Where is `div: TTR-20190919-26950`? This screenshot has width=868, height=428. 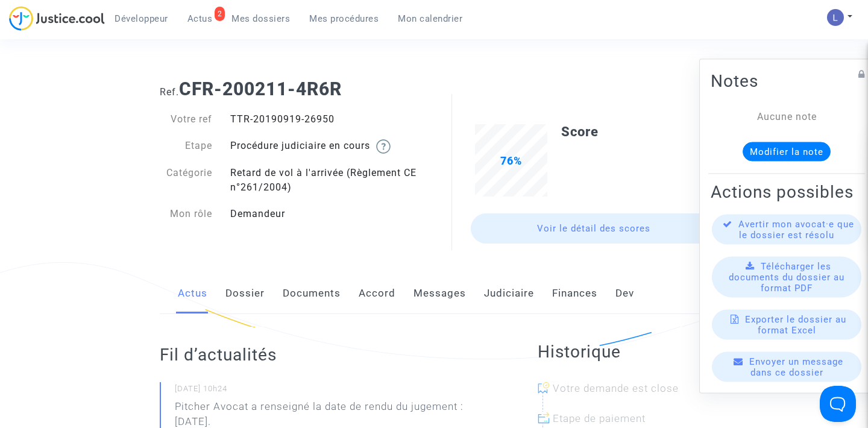
div: TTR-20190919-26950 is located at coordinates (327, 119).